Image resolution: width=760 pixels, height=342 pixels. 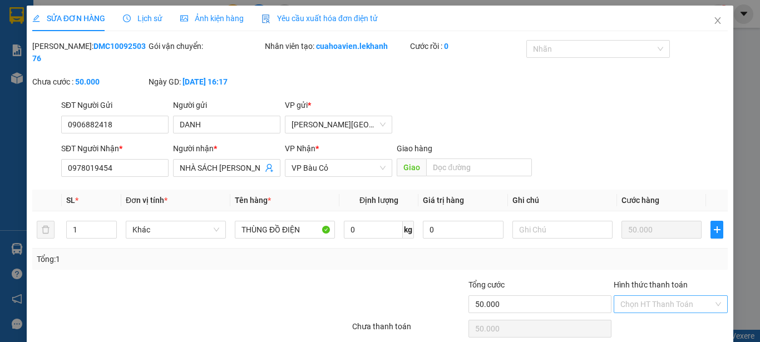 What do you see at coordinates (486, 285) in the screenshot?
I see `span: Tổng cước` at bounding box center [486, 285].